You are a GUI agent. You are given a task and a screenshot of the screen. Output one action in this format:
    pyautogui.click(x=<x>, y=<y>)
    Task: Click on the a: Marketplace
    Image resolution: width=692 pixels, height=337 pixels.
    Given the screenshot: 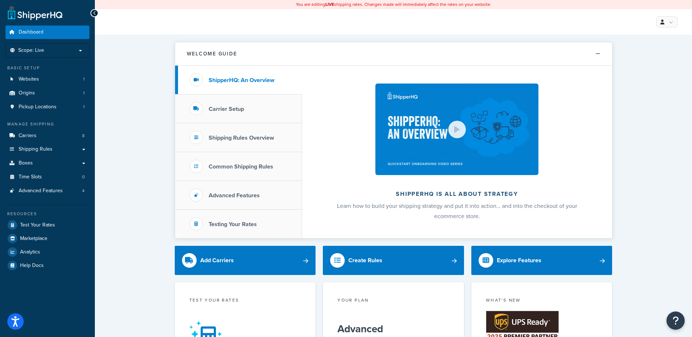 What is the action you would take?
    pyautogui.click(x=47, y=239)
    